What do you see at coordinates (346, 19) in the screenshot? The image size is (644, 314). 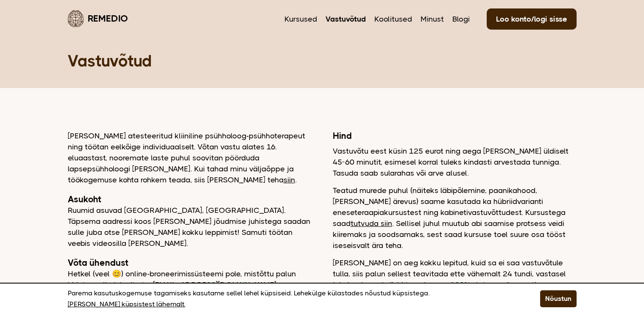 I see `a: Vastuvõtud` at bounding box center [346, 19].